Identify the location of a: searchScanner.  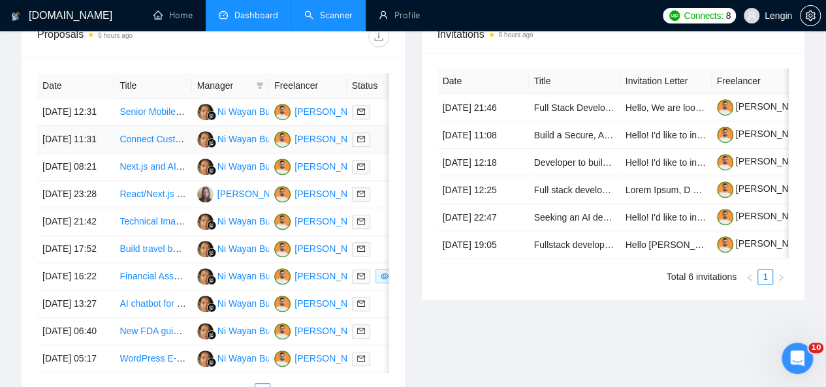
(329, 15).